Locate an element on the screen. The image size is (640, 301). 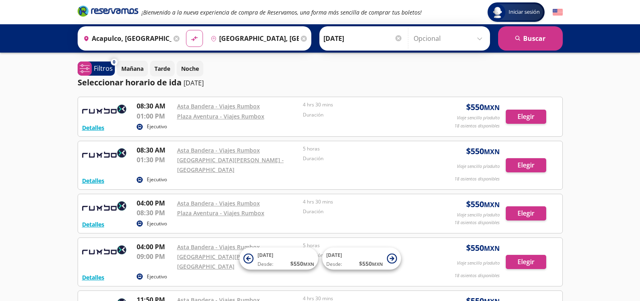
button: Mañana is located at coordinates (132, 68).